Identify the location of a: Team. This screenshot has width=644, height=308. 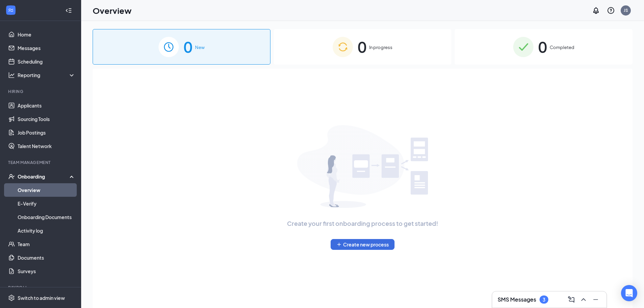
(46, 244).